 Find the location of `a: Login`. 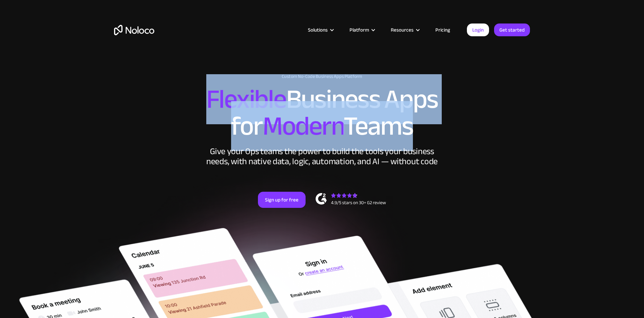

a: Login is located at coordinates (478, 30).